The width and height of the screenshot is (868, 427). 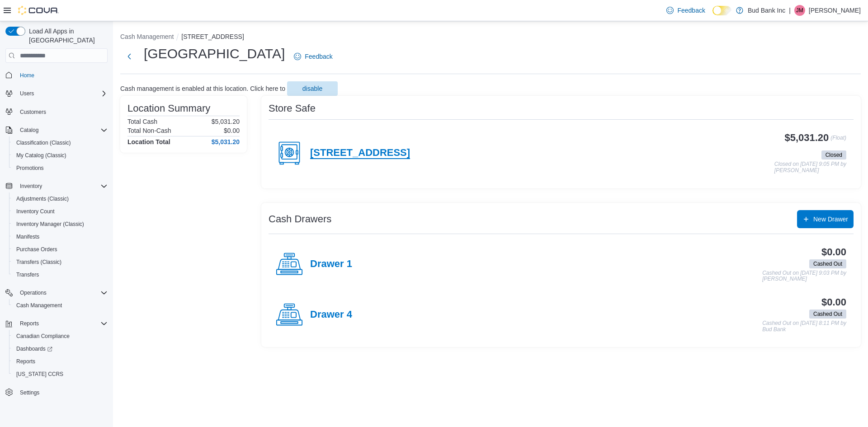 I want to click on a: Classification (Classic), so click(x=44, y=143).